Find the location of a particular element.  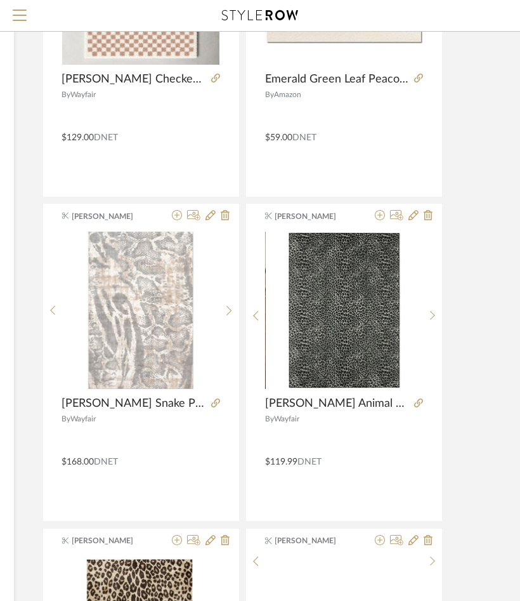

span: $119.99 is located at coordinates (281, 462).